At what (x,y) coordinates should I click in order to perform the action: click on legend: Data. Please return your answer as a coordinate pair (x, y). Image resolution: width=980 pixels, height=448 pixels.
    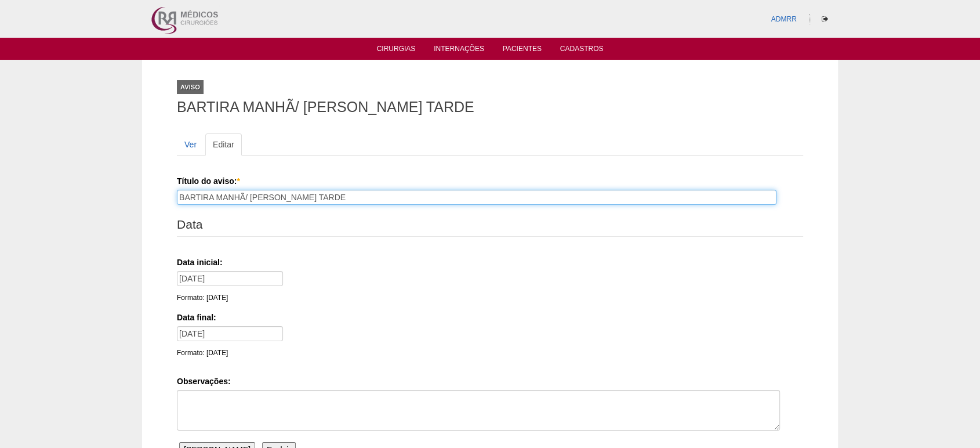
    Looking at the image, I should click on (490, 224).